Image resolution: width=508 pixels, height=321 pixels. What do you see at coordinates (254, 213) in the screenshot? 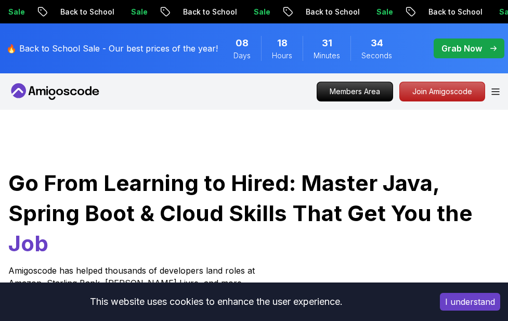
I see `h1: Go From Learning to Hired: Master Java, Spring Boot & Cloud Skills That Get You the` at bounding box center [254, 213].